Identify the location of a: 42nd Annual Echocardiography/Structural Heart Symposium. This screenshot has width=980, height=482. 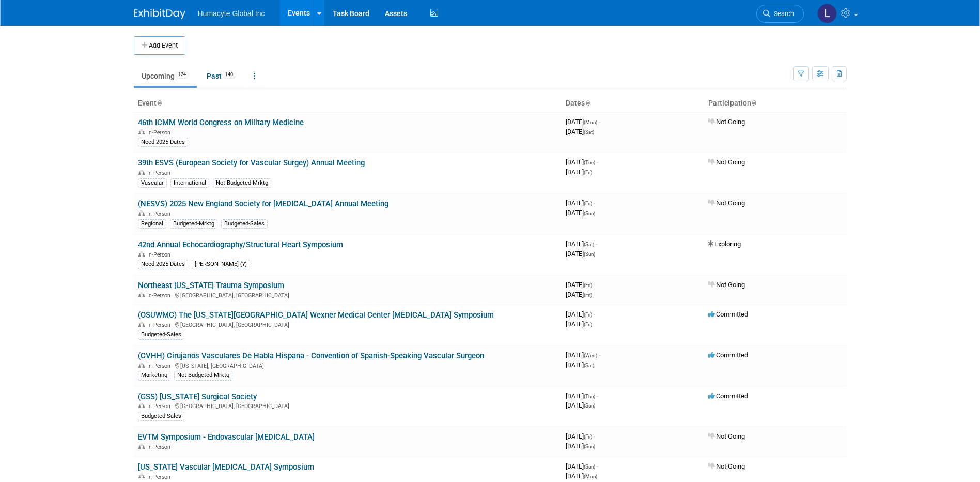
(240, 245).